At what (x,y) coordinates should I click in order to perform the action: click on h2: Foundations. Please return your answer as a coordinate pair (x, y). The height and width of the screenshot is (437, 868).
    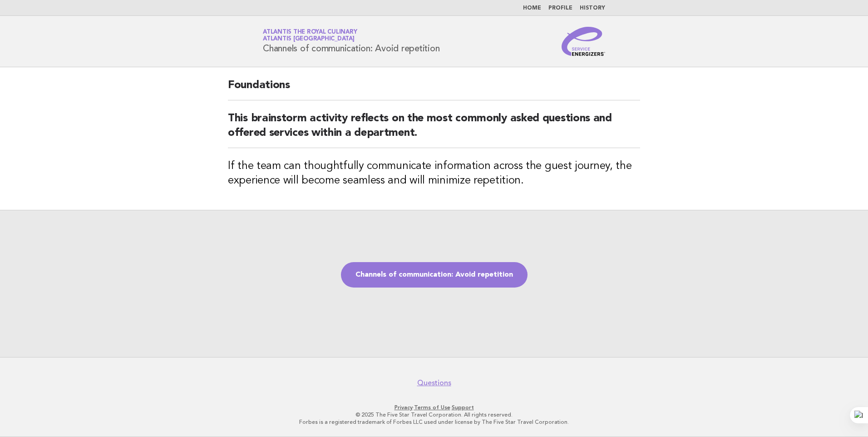
    Looking at the image, I should click on (434, 89).